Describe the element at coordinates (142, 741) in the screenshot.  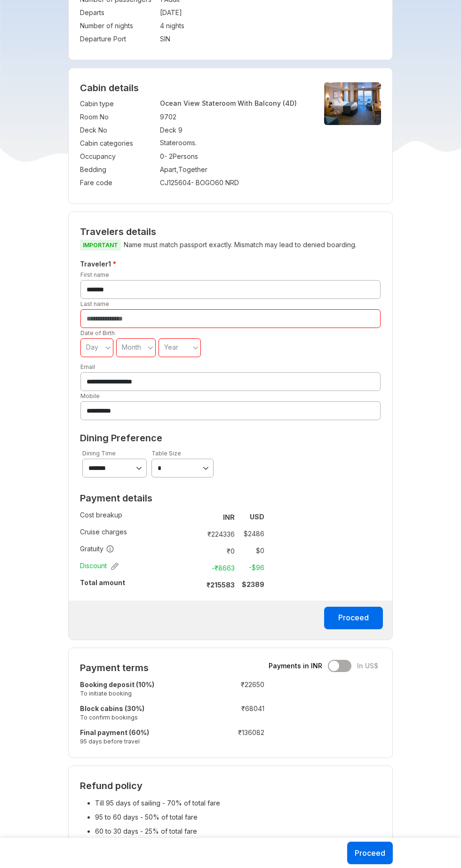
I see `small: 95 days before travel` at that location.